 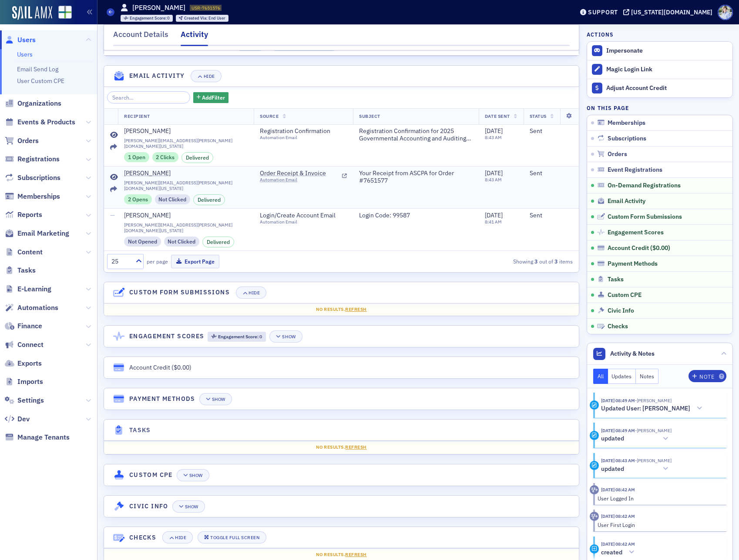 I want to click on button: Magic Login Link, so click(x=659, y=69).